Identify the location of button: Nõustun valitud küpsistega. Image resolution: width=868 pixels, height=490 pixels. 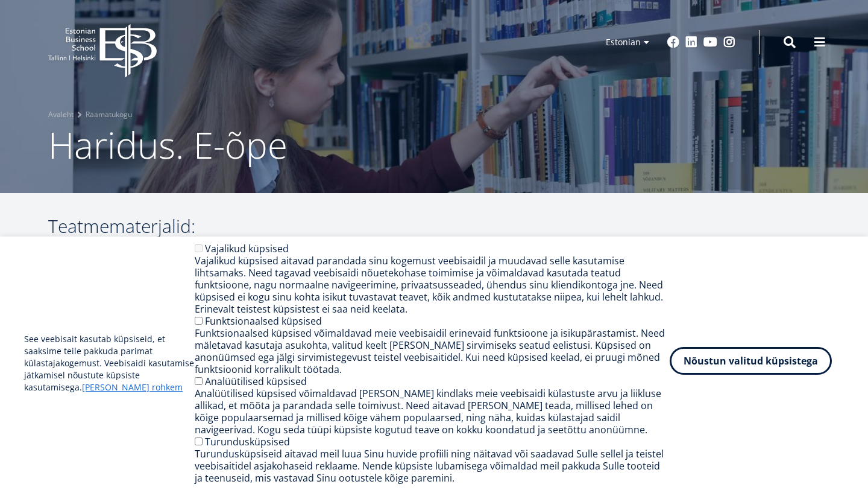
(750, 361).